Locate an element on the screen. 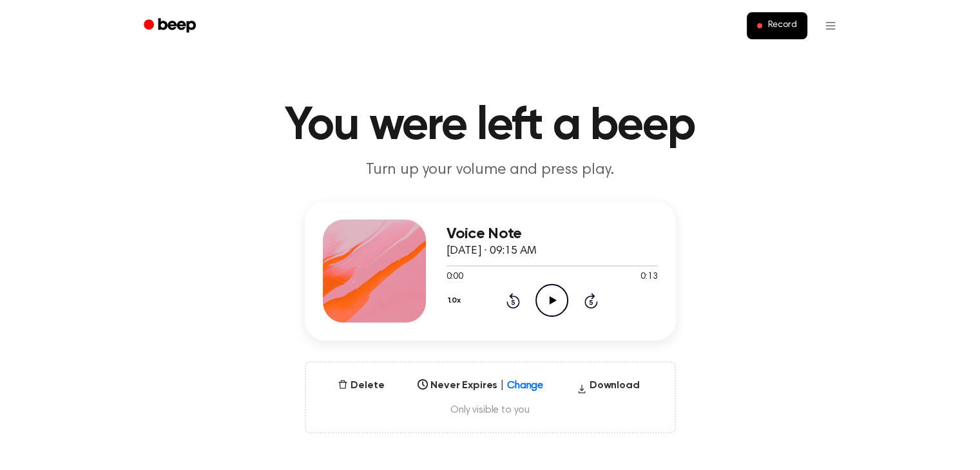 Image resolution: width=980 pixels, height=470 pixels. span: Record is located at coordinates (782, 26).